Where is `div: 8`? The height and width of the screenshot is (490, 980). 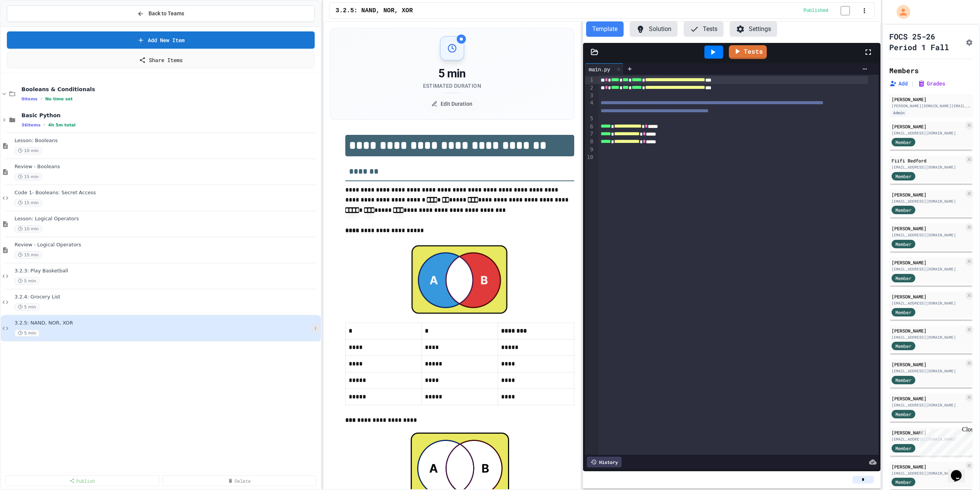
div: 8 is located at coordinates (589, 141).